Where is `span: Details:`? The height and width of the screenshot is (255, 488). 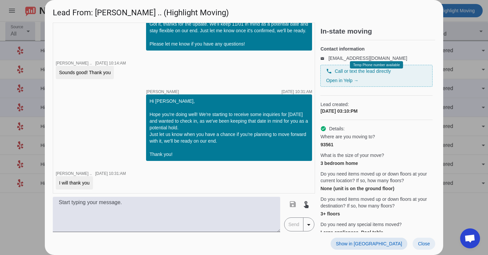
span: Details: is located at coordinates (337, 128).